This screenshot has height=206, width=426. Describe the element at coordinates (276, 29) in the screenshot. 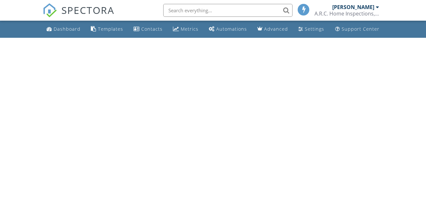

I see `div: Advanced` at that location.